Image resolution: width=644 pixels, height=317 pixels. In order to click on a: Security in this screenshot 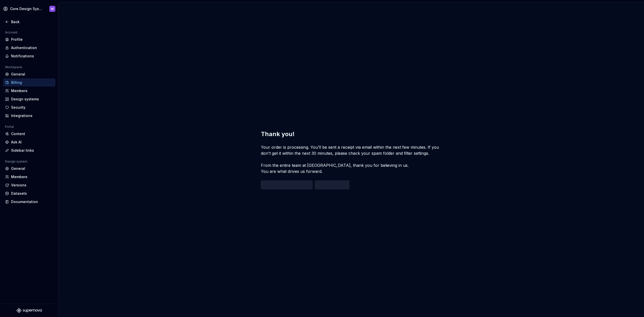, I will do `click(29, 107)`.